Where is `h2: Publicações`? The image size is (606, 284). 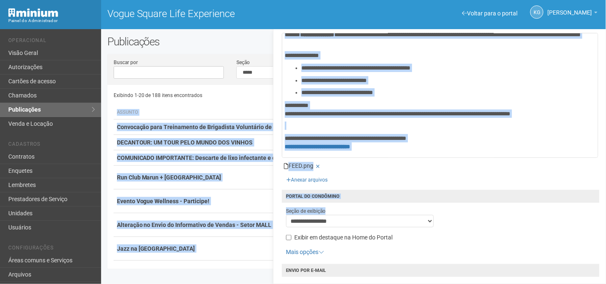 h2: Publicações is located at coordinates (206, 42).